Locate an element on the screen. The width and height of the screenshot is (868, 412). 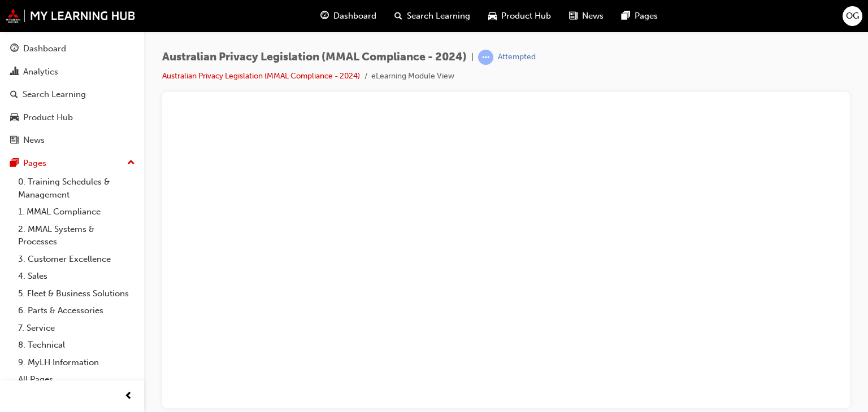
a: 7. Service is located at coordinates (76, 328).